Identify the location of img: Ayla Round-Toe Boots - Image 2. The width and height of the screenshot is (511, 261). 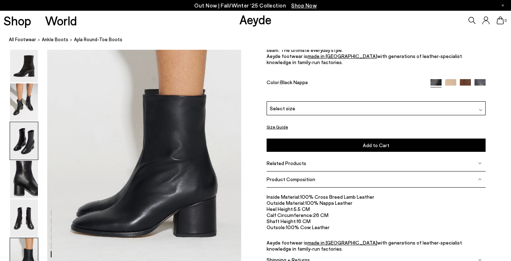
(24, 102).